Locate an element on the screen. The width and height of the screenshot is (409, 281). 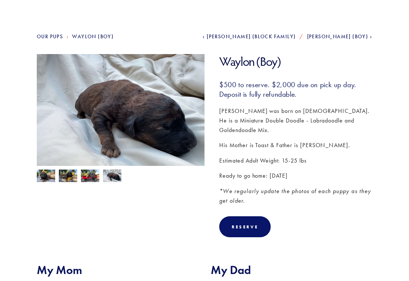
h2: My Dad is located at coordinates (291, 270).